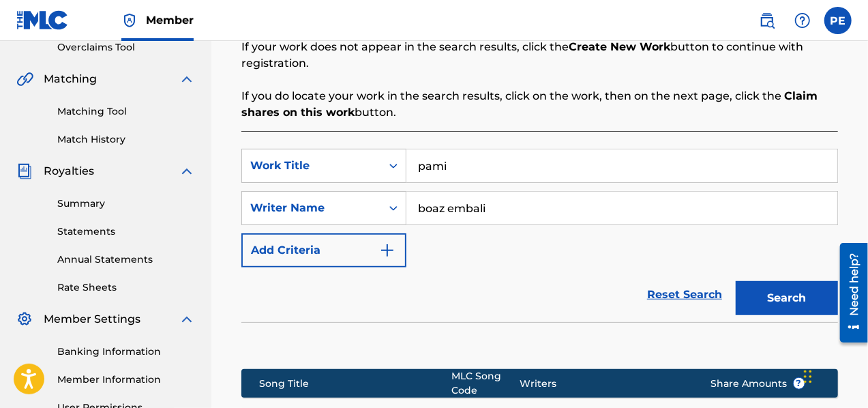  I want to click on button: Add Criteria, so click(324, 250).